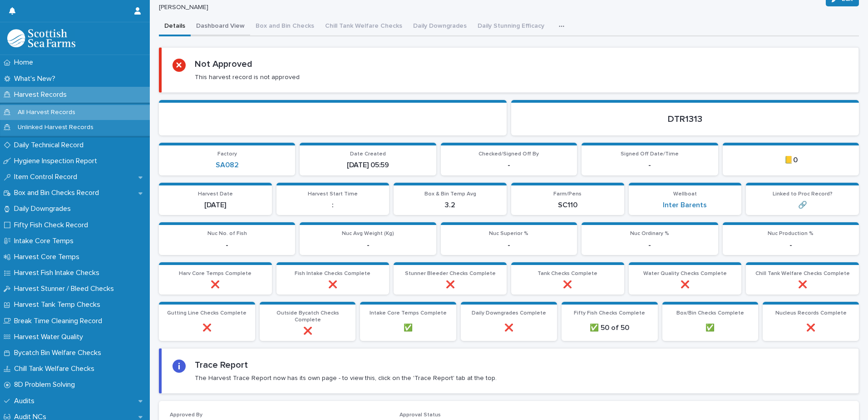  I want to click on a: SA082, so click(227, 165).